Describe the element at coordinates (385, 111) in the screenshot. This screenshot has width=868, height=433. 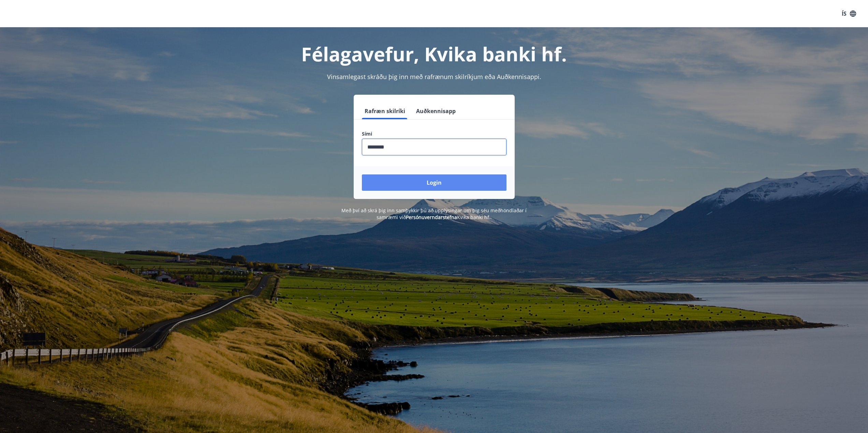
I see `button: Rafræn skilríki` at that location.